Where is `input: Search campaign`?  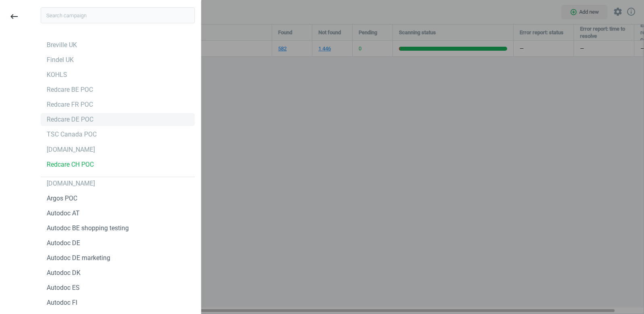
input: Search campaign is located at coordinates (117, 15).